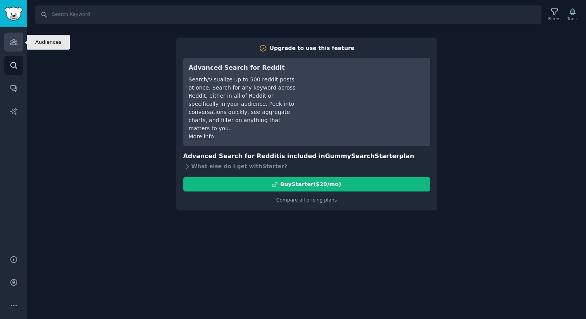 The image size is (586, 319). What do you see at coordinates (14, 14) in the screenshot?
I see `img: GummySearch logo` at bounding box center [14, 14].